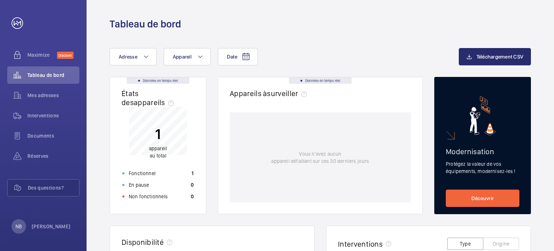  I want to click on button: Type, so click(465, 244).